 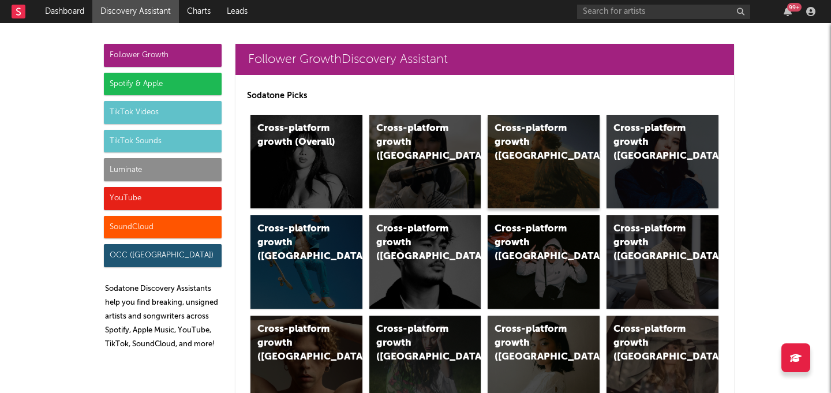 What do you see at coordinates (787, 12) in the screenshot?
I see `button: 99+` at bounding box center [787, 12].